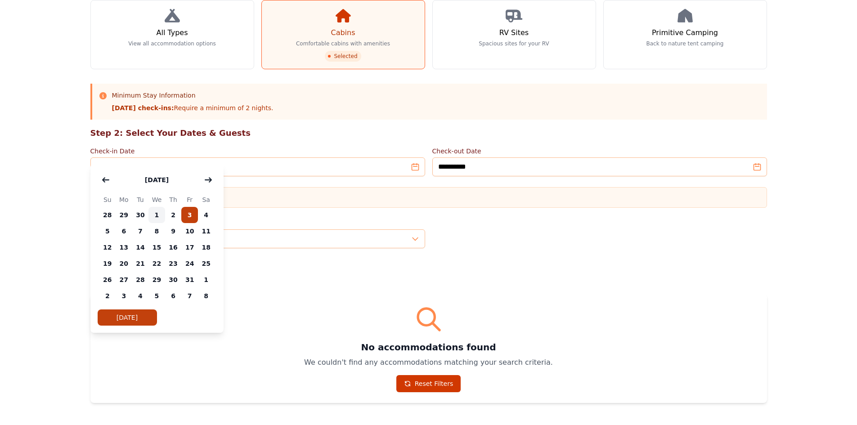 This screenshot has width=857, height=425. I want to click on p: Require a minimum of 2 nights., so click(193, 108).